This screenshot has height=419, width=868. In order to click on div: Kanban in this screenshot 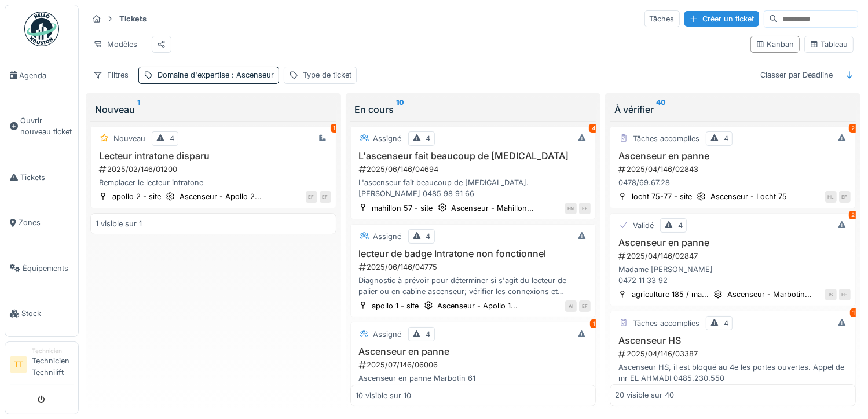, I will do `click(775, 44)`.